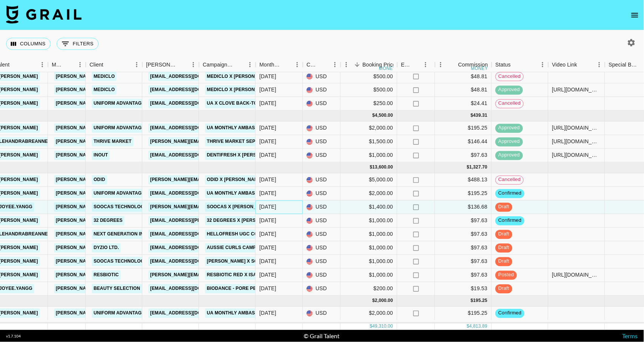 The width and height of the screenshot is (644, 342). What do you see at coordinates (509, 128) in the screenshot?
I see `span: approved` at bounding box center [509, 128].